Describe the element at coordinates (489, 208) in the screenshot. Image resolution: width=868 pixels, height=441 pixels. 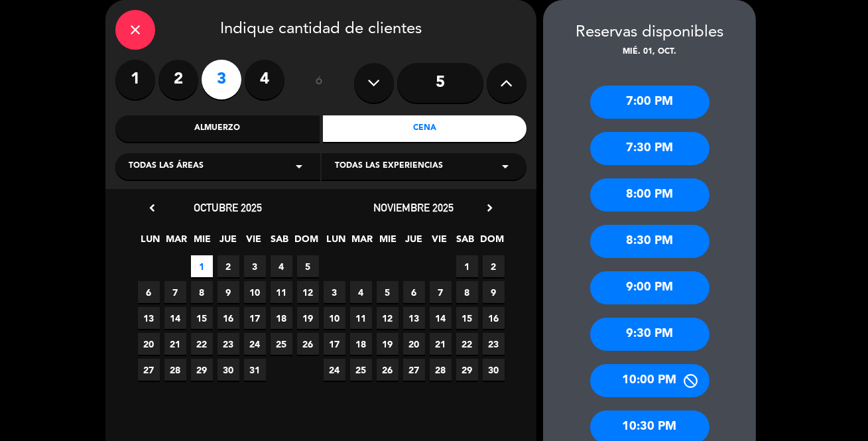
I see `i: chevron_right` at that location.